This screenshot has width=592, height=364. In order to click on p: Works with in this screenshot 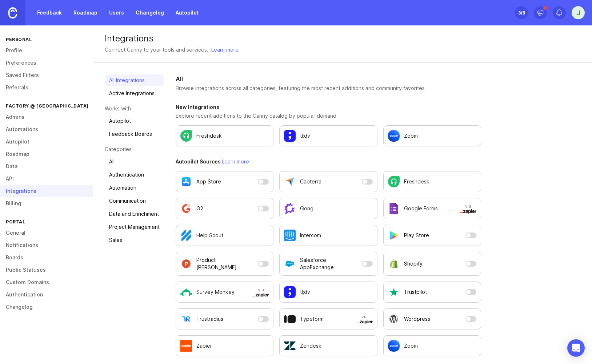, I will do `click(134, 109)`.